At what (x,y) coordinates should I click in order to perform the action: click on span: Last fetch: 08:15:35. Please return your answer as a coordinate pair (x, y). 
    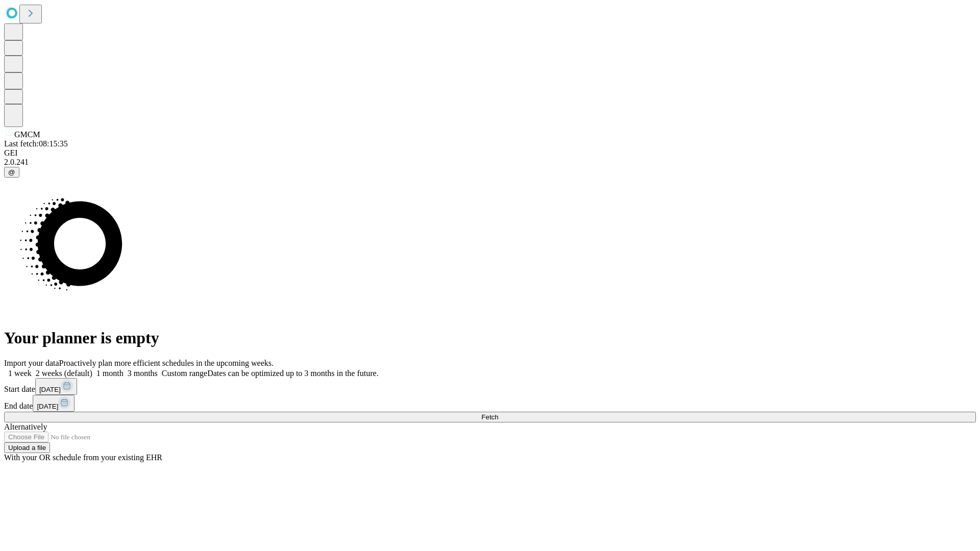
    Looking at the image, I should click on (36, 144).